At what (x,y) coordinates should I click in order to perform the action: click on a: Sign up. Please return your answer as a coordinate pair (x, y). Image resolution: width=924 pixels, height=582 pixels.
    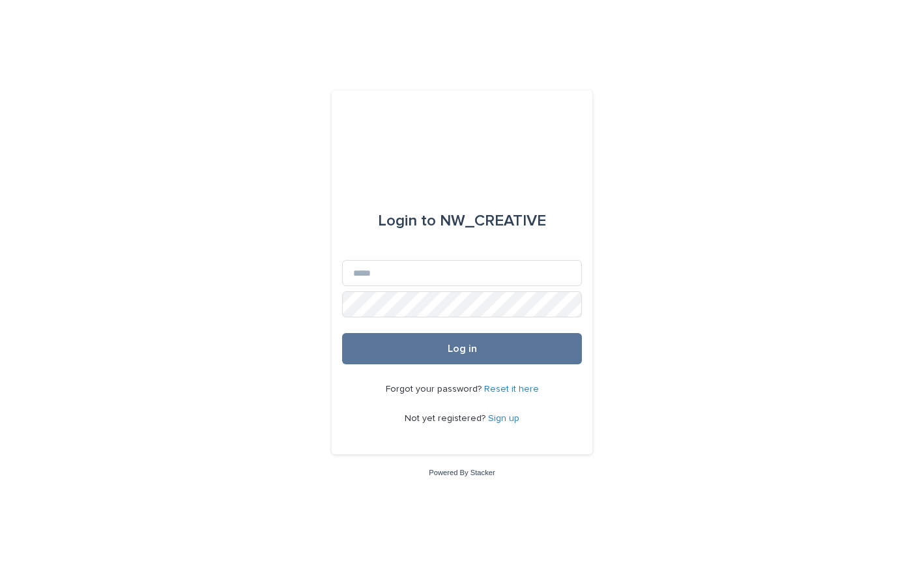
    Looking at the image, I should click on (503, 418).